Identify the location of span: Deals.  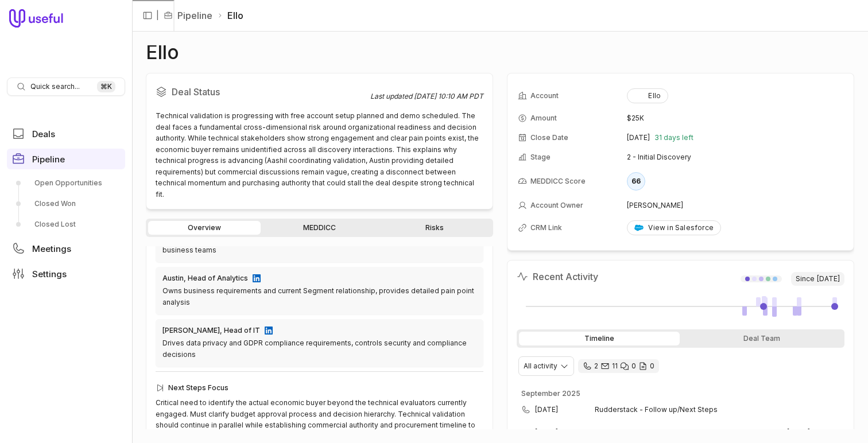
(43, 134).